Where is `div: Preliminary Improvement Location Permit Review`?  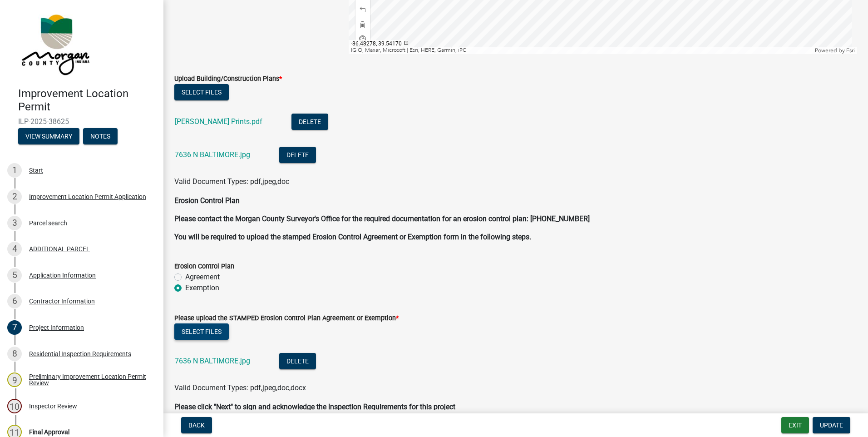 div: Preliminary Improvement Location Permit Review is located at coordinates (89, 380).